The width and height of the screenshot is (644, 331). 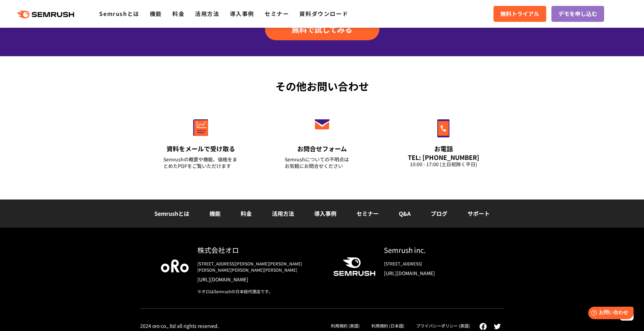 I want to click on a: デモを申し込む, so click(x=578, y=14).